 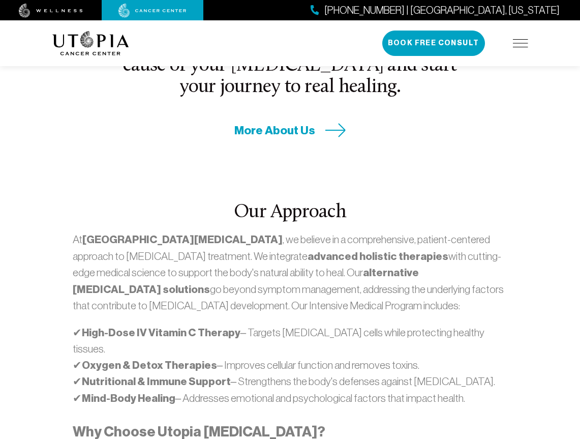 What do you see at coordinates (290, 213) in the screenshot?
I see `h2: Our Approach` at bounding box center [290, 213].